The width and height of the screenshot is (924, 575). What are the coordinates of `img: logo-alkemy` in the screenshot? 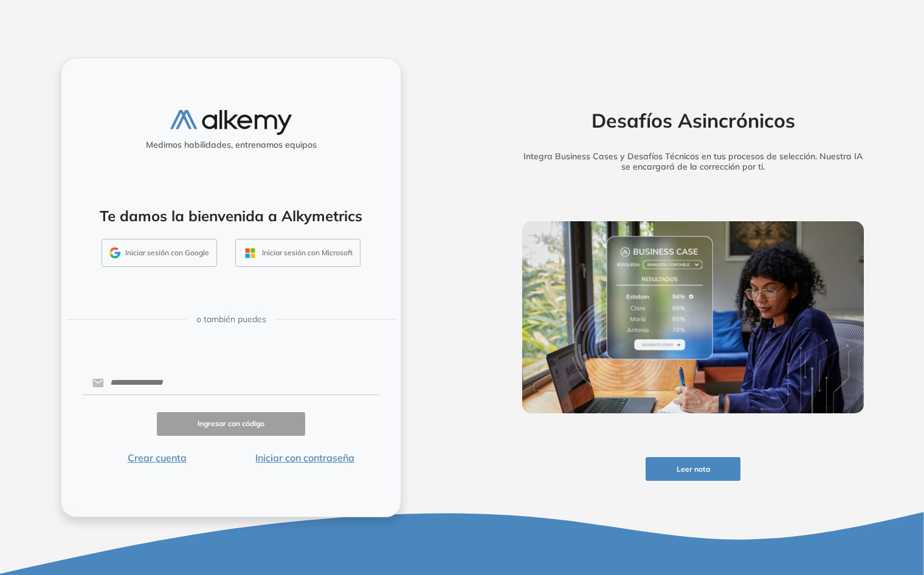 It's located at (231, 123).